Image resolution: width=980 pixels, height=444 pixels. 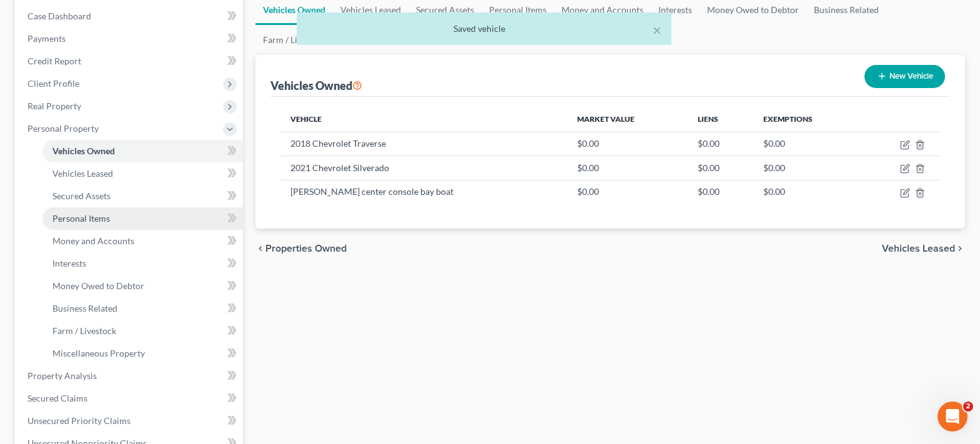 What do you see at coordinates (63, 128) in the screenshot?
I see `span: Personal Property` at bounding box center [63, 128].